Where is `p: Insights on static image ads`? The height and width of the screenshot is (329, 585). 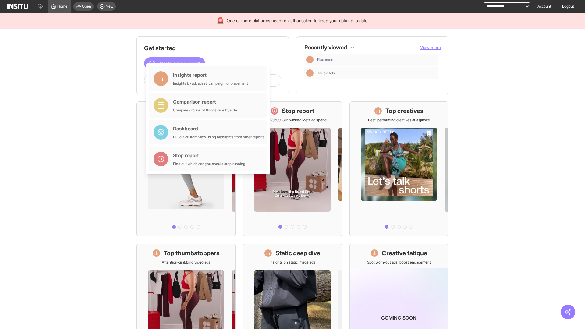
p: Insights on static image ads is located at coordinates (292, 262).